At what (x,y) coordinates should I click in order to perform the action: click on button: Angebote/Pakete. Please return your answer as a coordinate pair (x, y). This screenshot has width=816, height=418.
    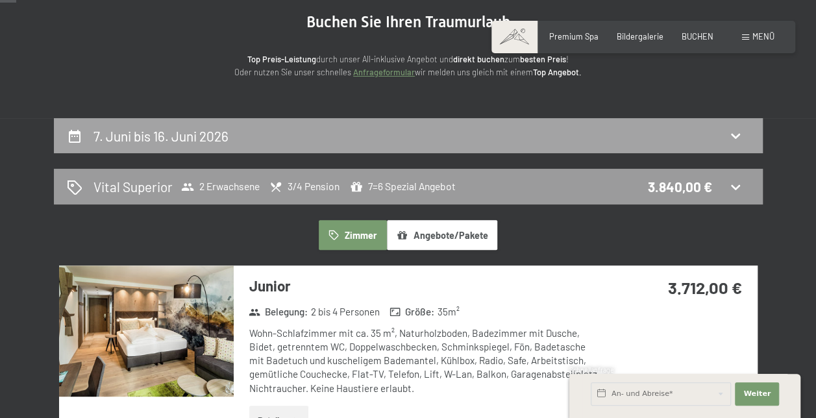
    Looking at the image, I should click on (442, 235).